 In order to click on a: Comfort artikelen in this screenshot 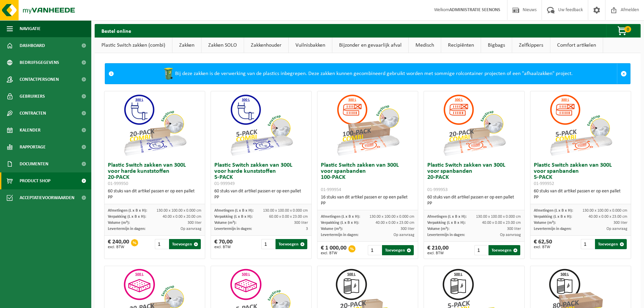, I will do `click(577, 46)`.